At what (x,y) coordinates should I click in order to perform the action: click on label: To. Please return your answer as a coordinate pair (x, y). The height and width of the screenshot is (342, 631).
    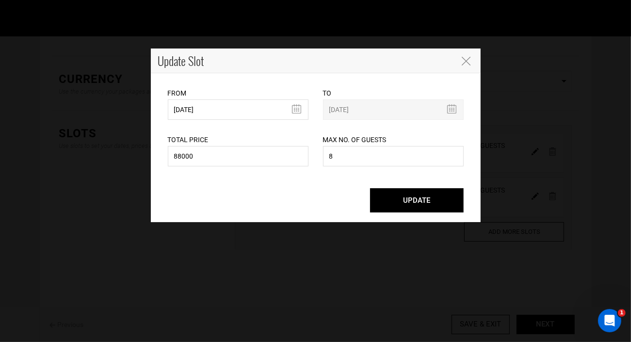
    Looking at the image, I should click on (327, 93).